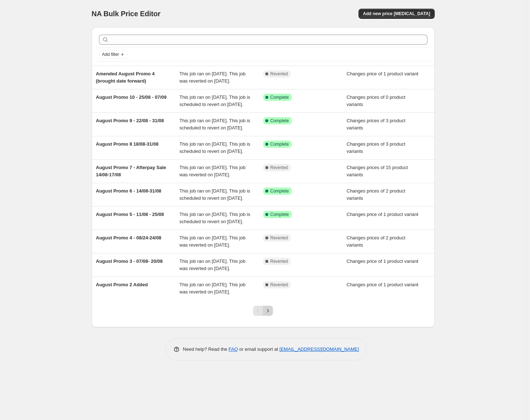 This screenshot has width=530, height=420. Describe the element at coordinates (131, 171) in the screenshot. I see `span: August Promo 7 - Afterpay Sale 14/08-17/08` at that location.